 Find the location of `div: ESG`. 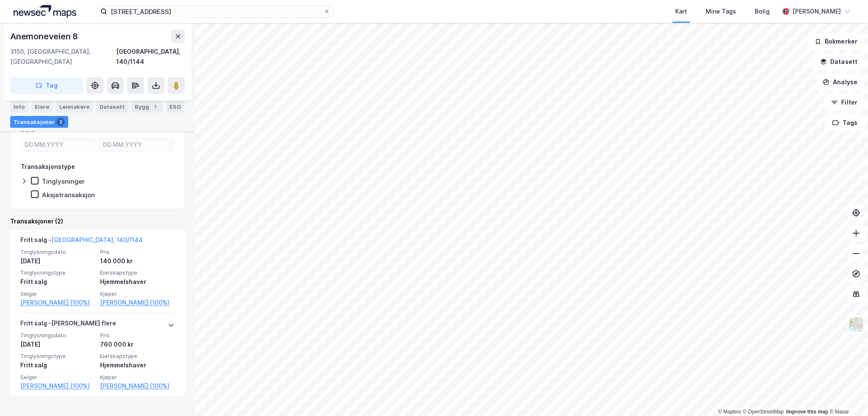

div: ESG is located at coordinates (175, 106).